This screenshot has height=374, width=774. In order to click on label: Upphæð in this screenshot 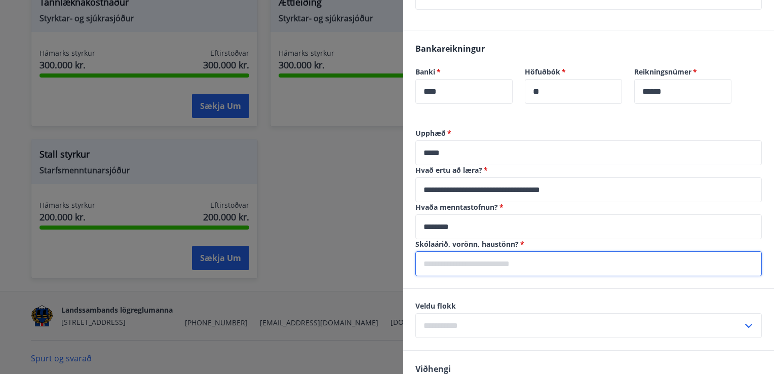, I will do `click(589, 133)`.